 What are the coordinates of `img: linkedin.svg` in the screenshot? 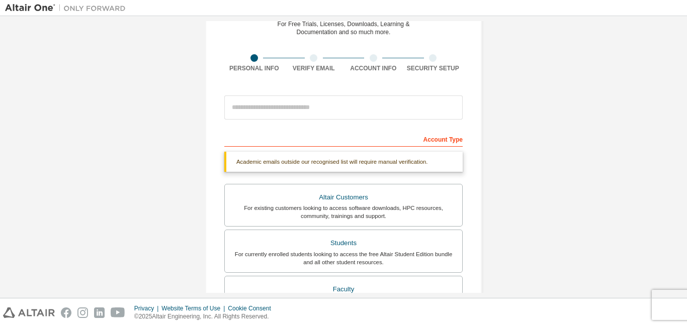 It's located at (99, 313).